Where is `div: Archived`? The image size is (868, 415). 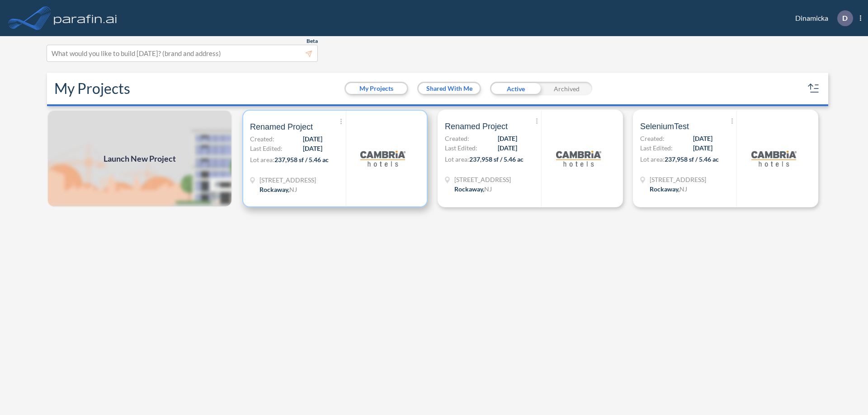 div: Archived is located at coordinates (566, 89).